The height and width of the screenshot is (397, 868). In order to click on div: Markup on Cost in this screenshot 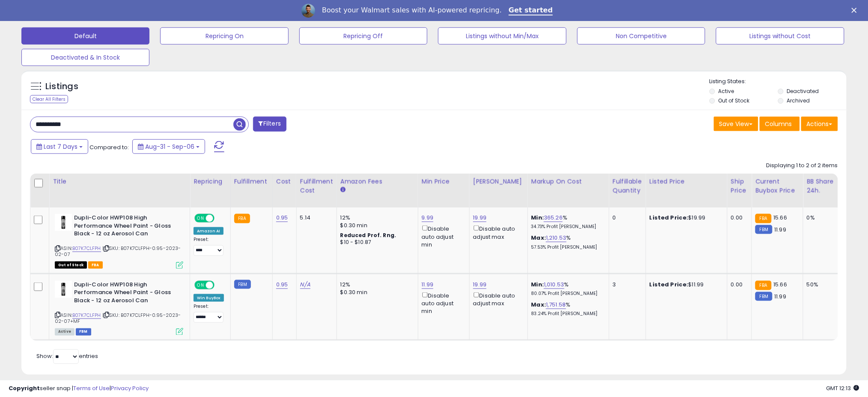, I will do `click(569, 181)`.